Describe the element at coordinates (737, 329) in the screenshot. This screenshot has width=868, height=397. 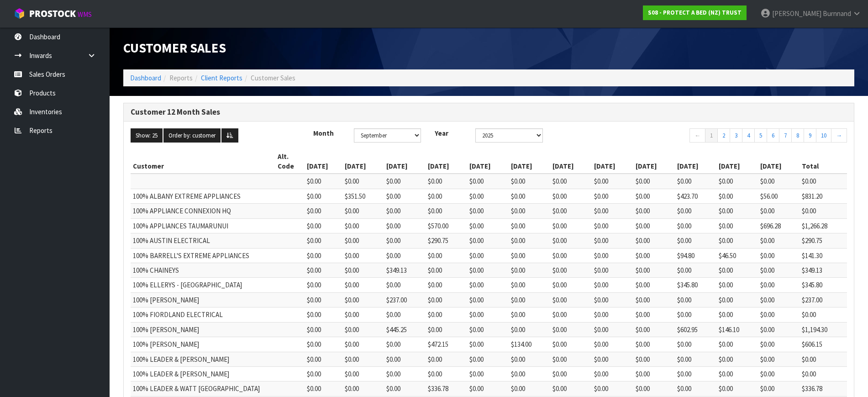
I see `td: $146.10` at that location.